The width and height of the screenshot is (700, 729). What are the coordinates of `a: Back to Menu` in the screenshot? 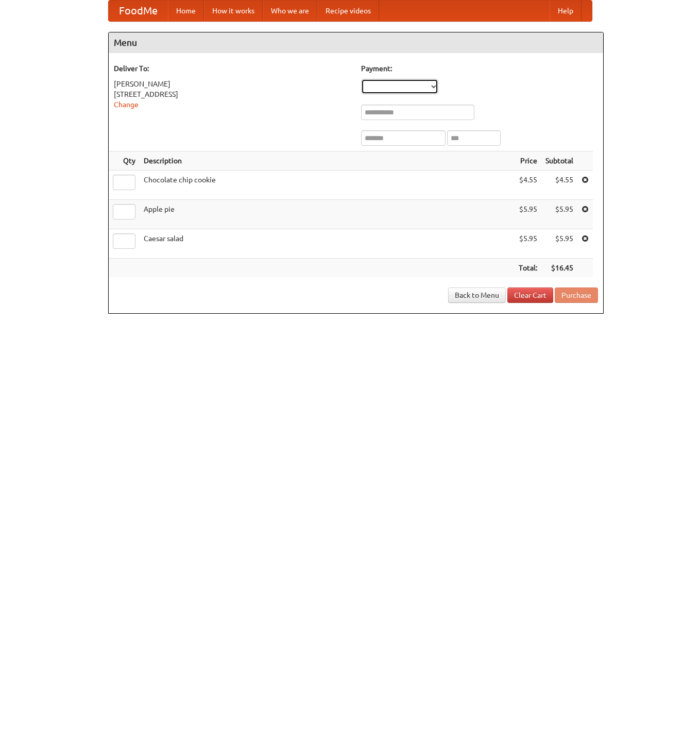 It's located at (477, 295).